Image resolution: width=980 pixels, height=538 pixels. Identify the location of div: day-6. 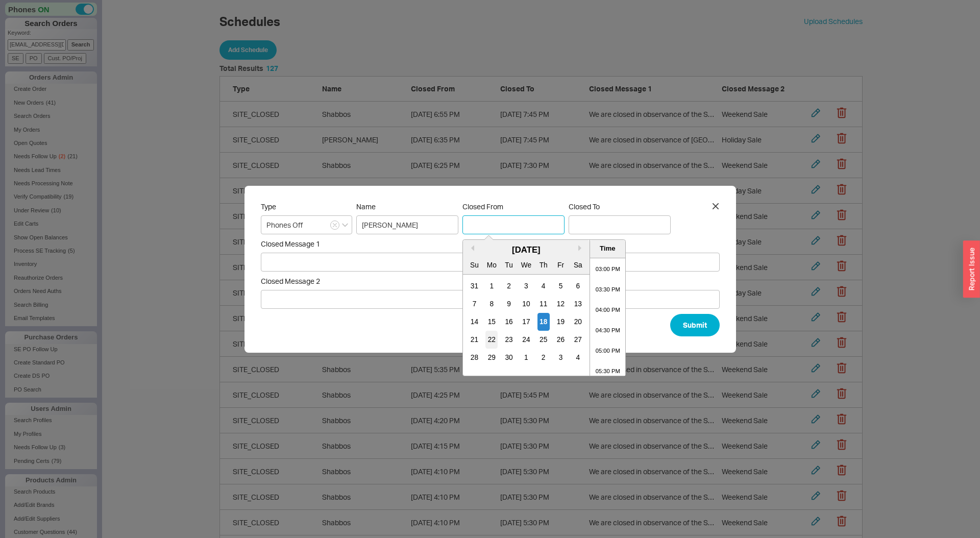
(578, 286).